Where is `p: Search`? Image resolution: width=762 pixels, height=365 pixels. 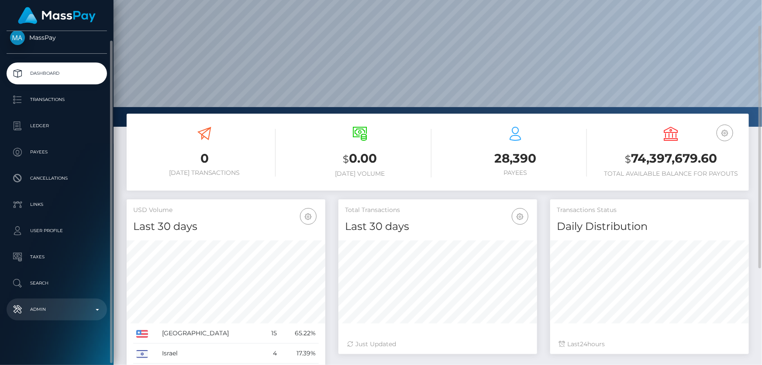 p: Search is located at coordinates (57, 283).